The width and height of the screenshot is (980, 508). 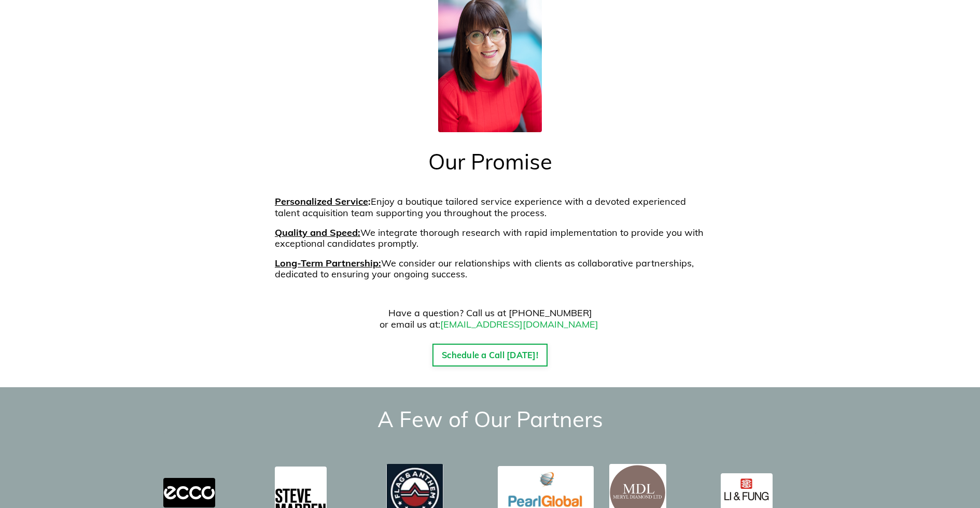 What do you see at coordinates (490, 238) in the screenshot?
I see `p: We integrate thorough research with rapid implementation to provide you with exceptional candidat...` at bounding box center [490, 238].